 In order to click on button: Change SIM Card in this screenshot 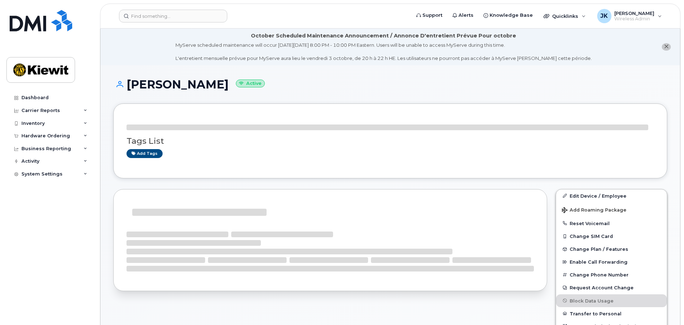, I will do `click(611, 236)`.